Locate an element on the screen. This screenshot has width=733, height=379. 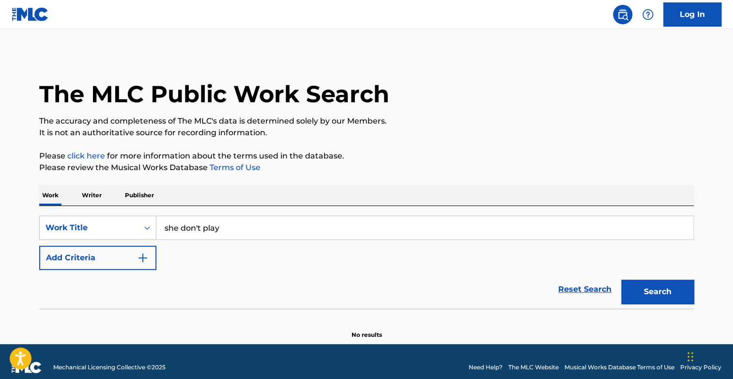
a: click here is located at coordinates (86, 156).